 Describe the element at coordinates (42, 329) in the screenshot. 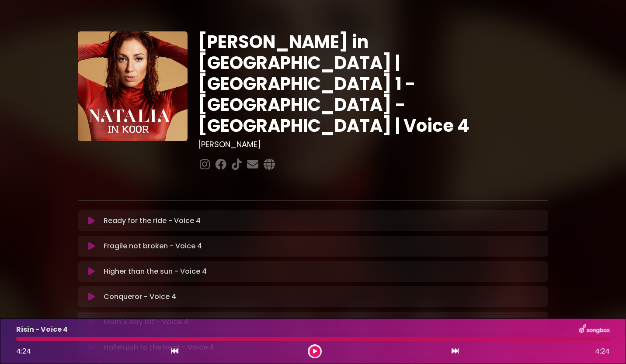

I see `p: Risin - Voice 4` at that location.